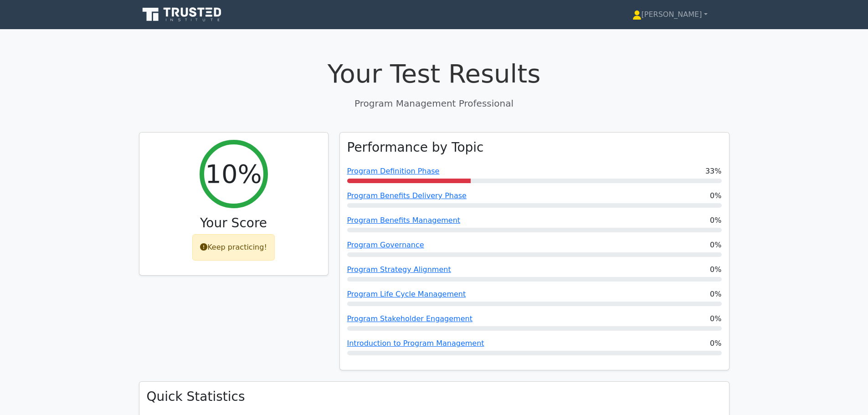 The width and height of the screenshot is (868, 415). Describe the element at coordinates (234, 174) in the screenshot. I see `h2: 10%` at that location.